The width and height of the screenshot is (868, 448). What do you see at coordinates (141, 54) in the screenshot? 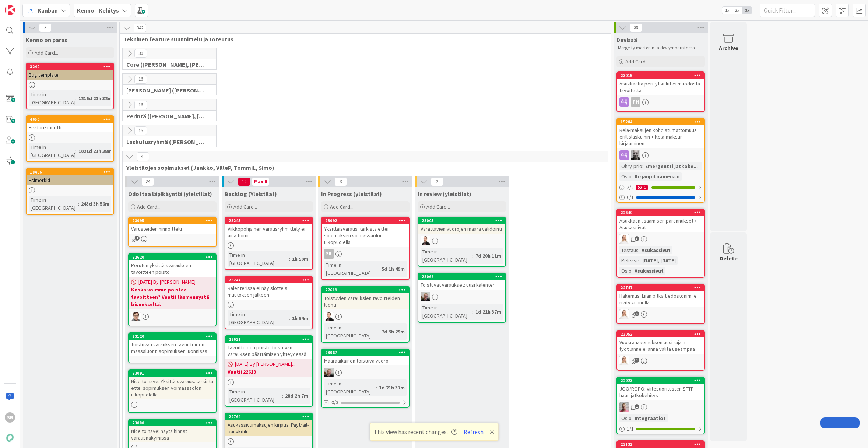
I see `span: 30` at bounding box center [141, 54].